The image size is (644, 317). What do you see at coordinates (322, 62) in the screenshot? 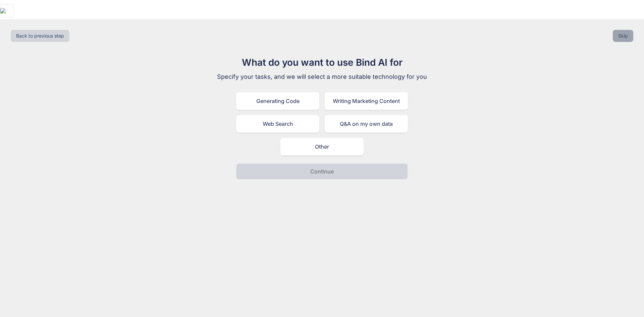
I see `h1: What do you want to use Bind AI for` at bounding box center [322, 62].